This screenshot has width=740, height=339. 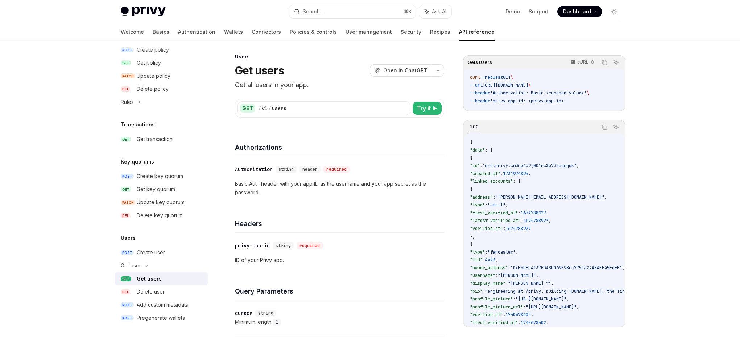 I want to click on h5: Key quorums, so click(x=138, y=161).